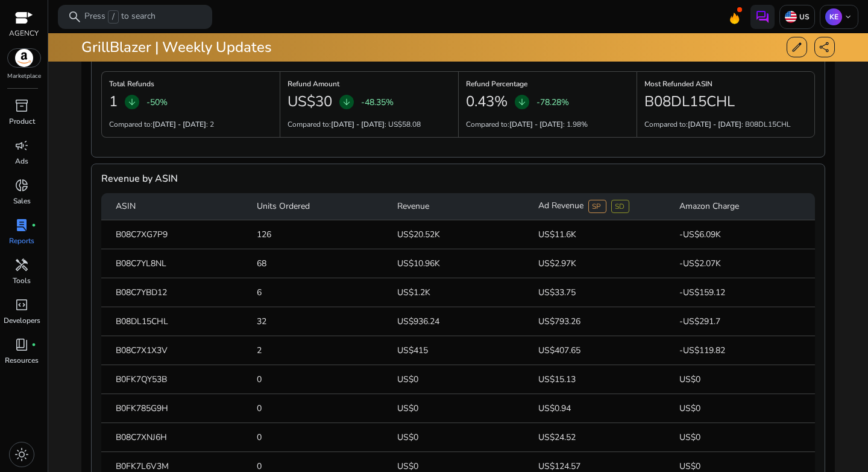 The width and height of the screenshot is (868, 472). I want to click on mat-cell: 2, so click(318, 351).